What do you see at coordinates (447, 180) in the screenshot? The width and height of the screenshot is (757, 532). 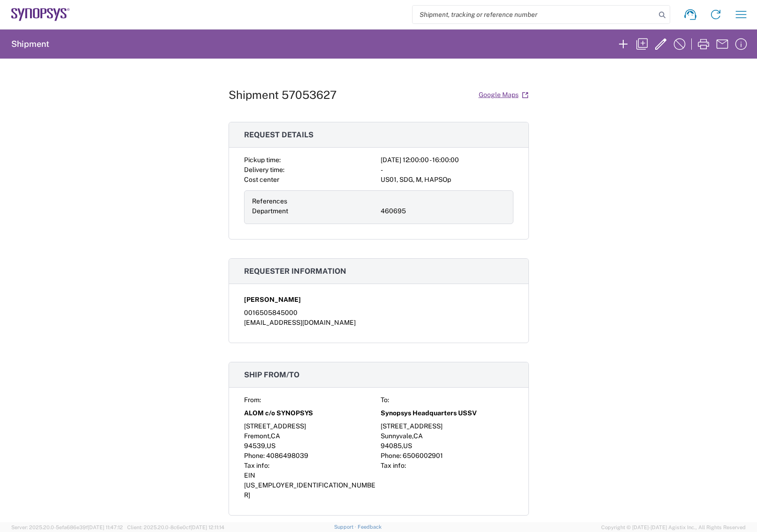 I see `div: US01, SDG, M, HAPSOp` at bounding box center [447, 180].